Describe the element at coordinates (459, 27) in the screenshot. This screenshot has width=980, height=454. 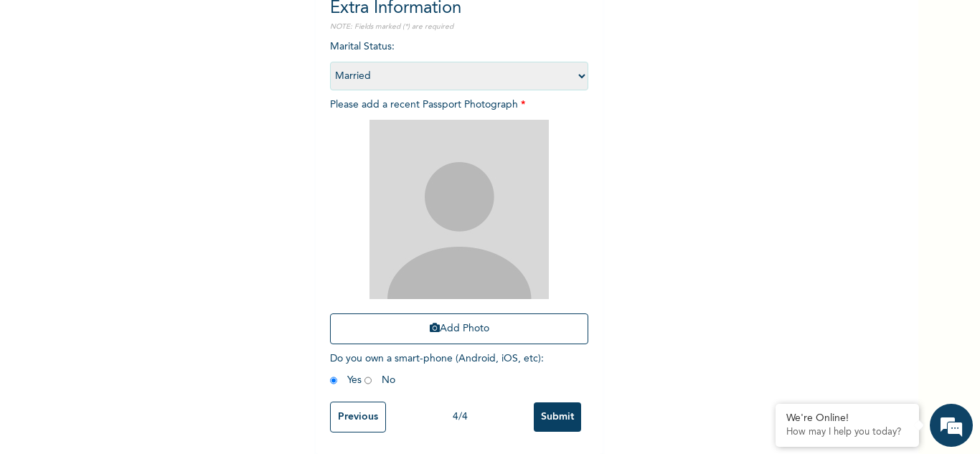
I see `p: NOTE: Fields marked (*) are required` at that location.